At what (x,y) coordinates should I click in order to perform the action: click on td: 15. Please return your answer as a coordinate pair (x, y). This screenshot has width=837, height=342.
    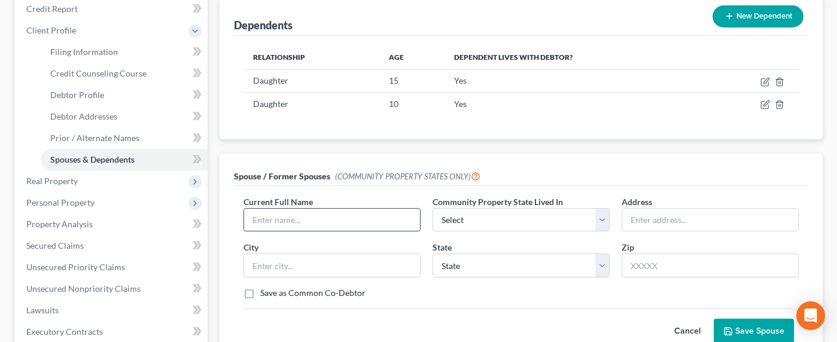
    Looking at the image, I should click on (412, 81).